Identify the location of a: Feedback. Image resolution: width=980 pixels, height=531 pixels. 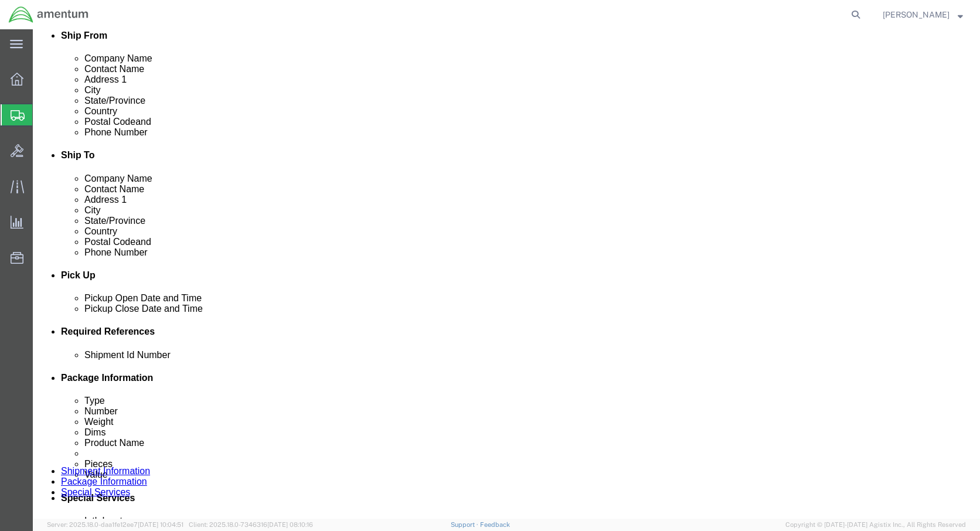
(494, 524).